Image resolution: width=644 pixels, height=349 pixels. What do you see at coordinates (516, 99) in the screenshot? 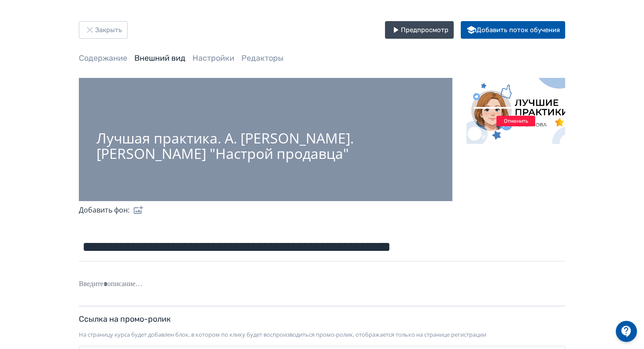
I see `div: 0%` at bounding box center [516, 99].